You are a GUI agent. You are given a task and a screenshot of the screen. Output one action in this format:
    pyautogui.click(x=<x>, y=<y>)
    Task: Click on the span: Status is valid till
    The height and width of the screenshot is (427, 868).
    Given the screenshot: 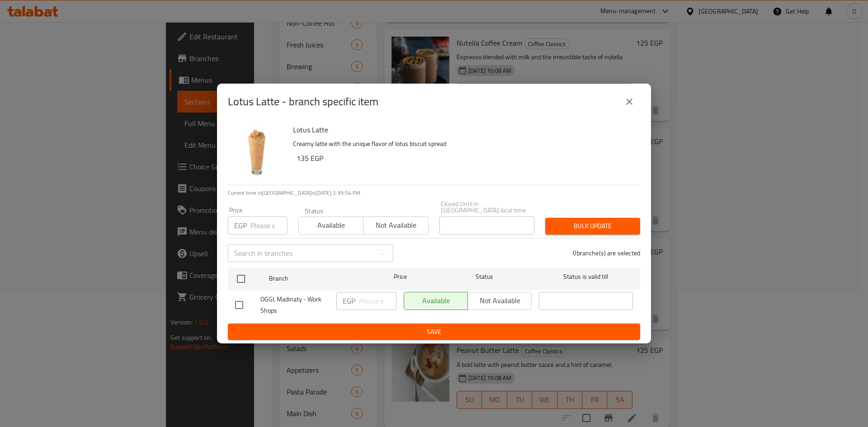 What is the action you would take?
    pyautogui.click(x=586, y=277)
    